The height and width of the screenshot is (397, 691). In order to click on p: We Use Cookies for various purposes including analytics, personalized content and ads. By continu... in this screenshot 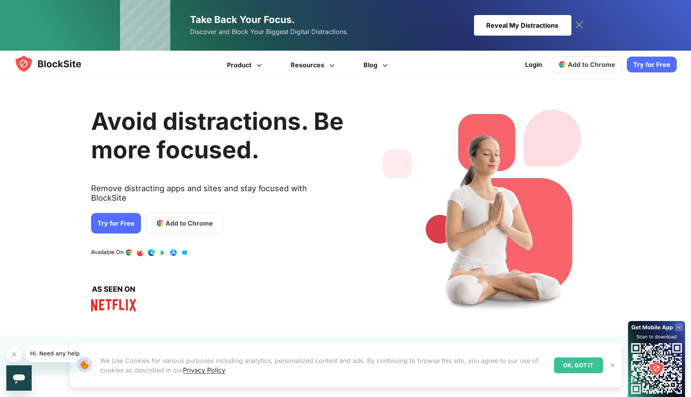, I will do `click(324, 365)`.